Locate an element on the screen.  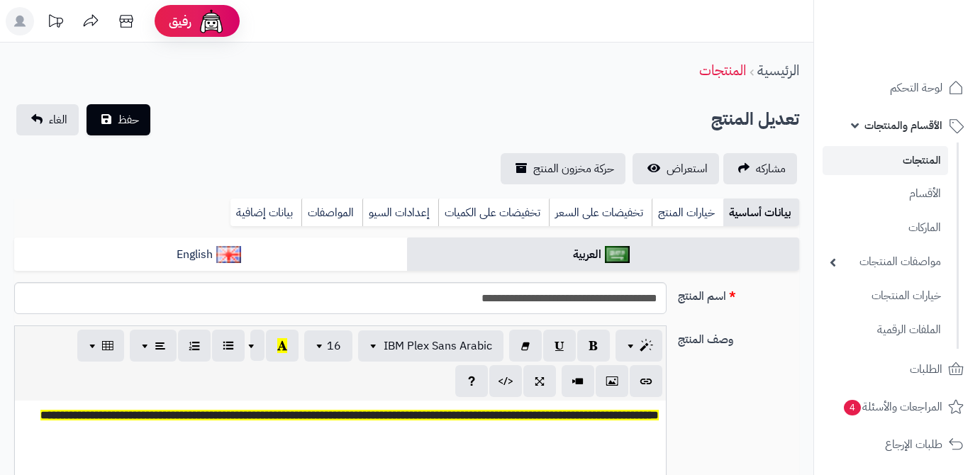
a: الماركات is located at coordinates (885, 227).